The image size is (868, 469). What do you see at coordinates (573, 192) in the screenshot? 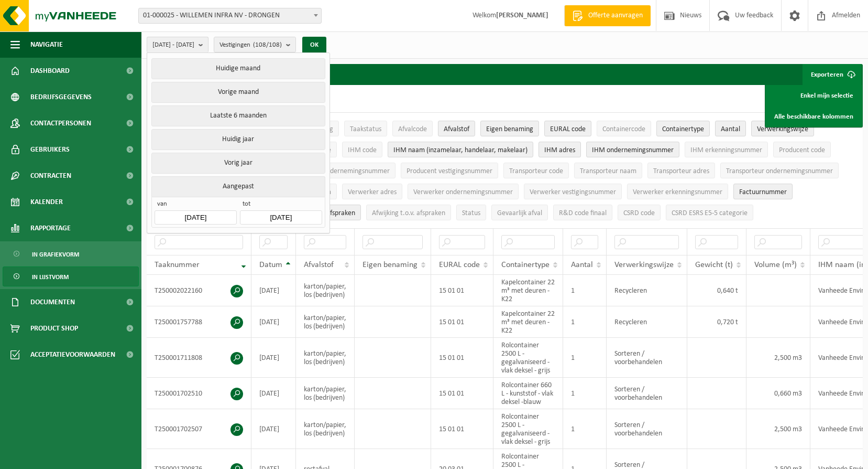
I see `span: Verwerker vestigingsnummer` at bounding box center [573, 192].